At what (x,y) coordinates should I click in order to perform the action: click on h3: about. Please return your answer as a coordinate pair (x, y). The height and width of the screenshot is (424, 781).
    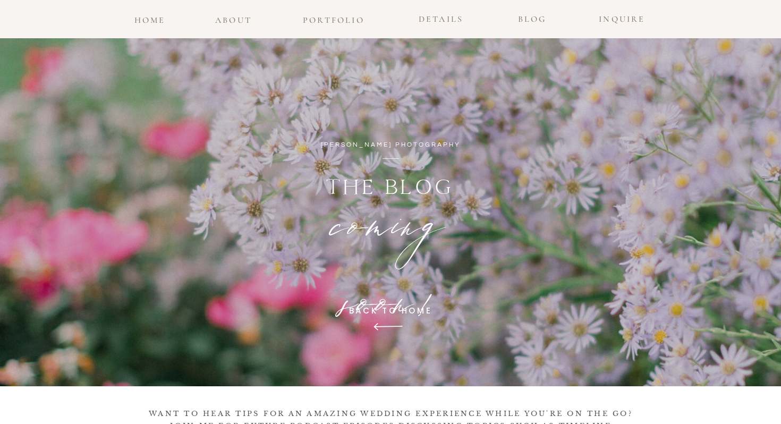
    Looking at the image, I should click on (233, 20).